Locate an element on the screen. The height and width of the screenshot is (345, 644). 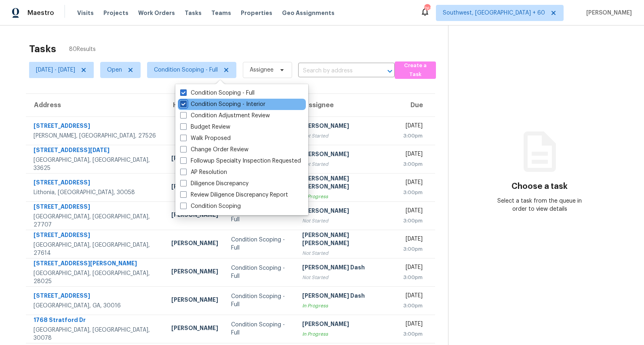
button: Create a Task is located at coordinates (415, 70).